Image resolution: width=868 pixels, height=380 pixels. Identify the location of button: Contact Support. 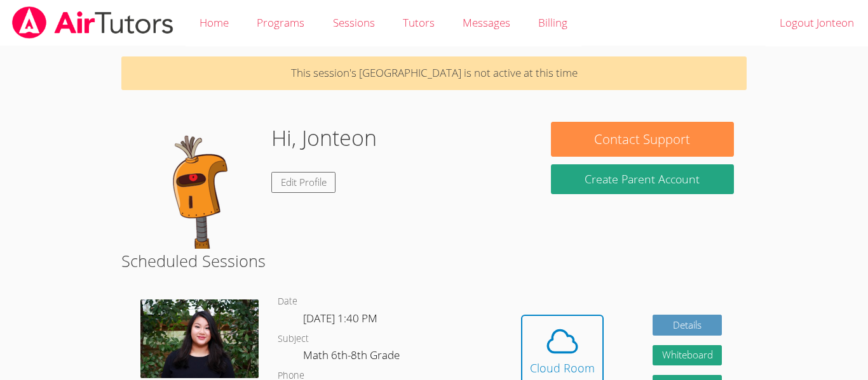
(642, 139).